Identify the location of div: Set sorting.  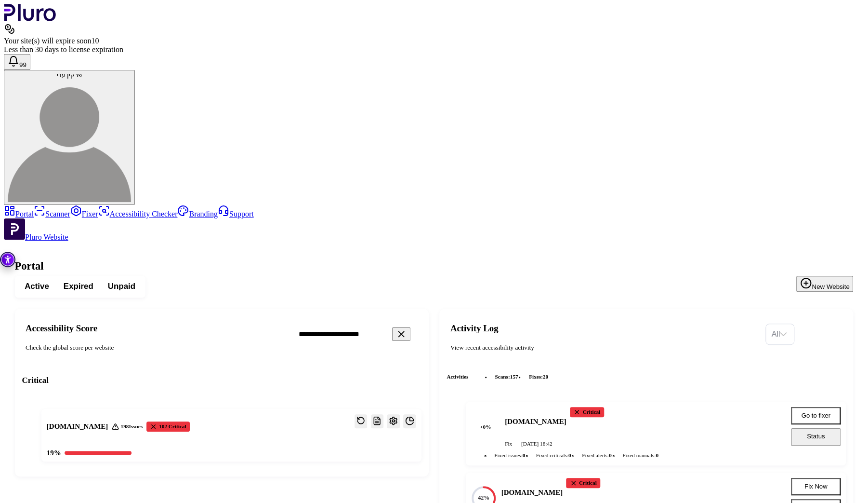
(780, 334).